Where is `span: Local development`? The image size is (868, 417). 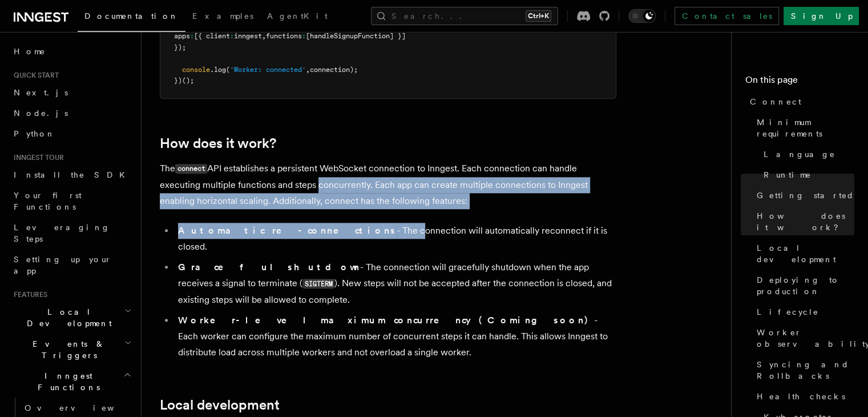
span: Local development is located at coordinates (805, 253).